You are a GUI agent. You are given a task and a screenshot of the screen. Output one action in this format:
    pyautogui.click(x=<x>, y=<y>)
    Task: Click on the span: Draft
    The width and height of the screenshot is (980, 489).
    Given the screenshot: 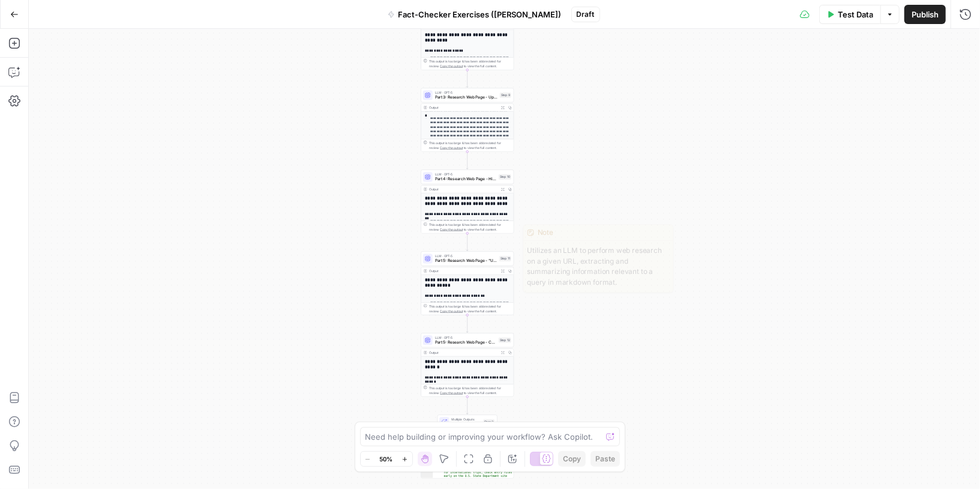 What is the action you would take?
    pyautogui.click(x=586, y=15)
    